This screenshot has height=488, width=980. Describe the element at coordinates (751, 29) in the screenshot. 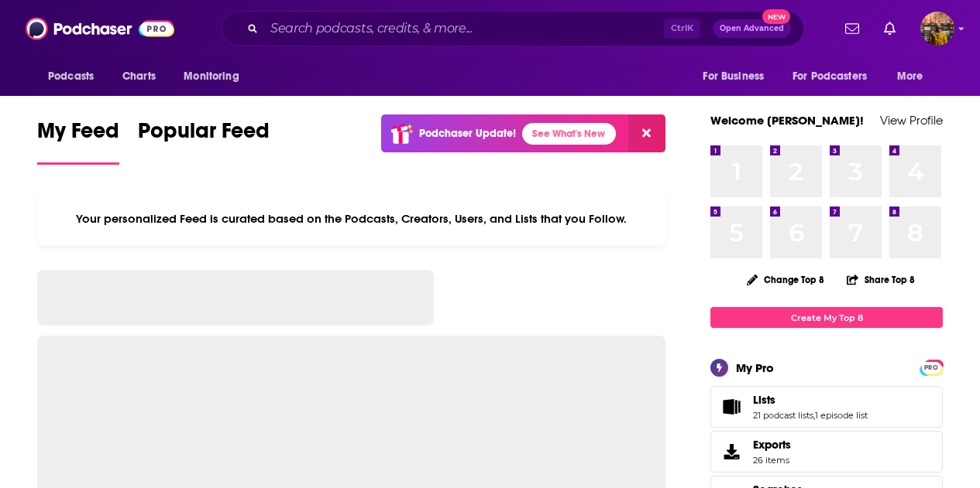

I see `button: Open AdvancedNew` at that location.